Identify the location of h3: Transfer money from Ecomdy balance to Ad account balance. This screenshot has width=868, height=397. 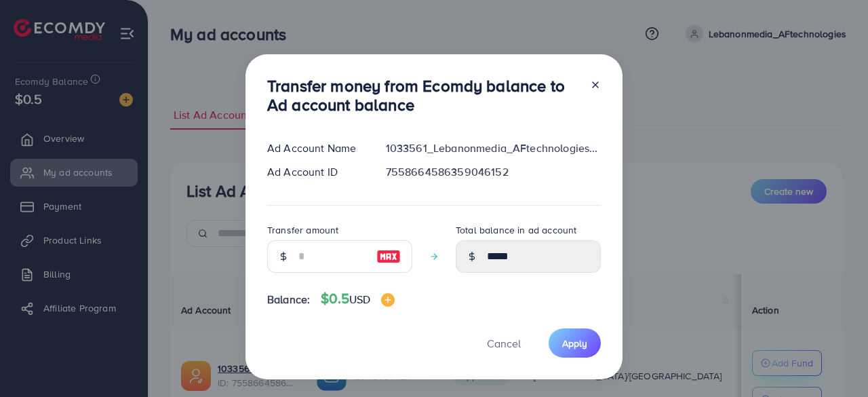
(423, 96).